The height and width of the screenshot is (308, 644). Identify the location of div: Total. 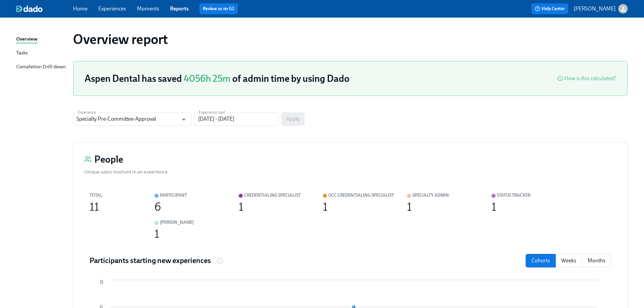
(96, 195).